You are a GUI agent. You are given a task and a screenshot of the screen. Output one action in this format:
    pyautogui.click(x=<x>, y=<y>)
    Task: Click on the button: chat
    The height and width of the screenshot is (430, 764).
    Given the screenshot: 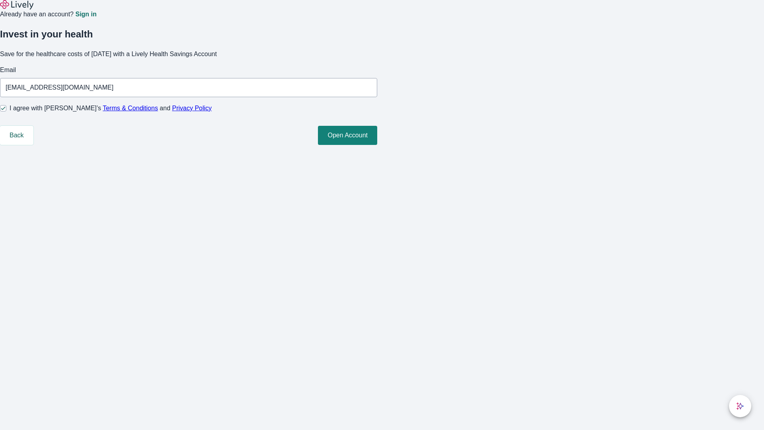 What is the action you would take?
    pyautogui.click(x=740, y=406)
    